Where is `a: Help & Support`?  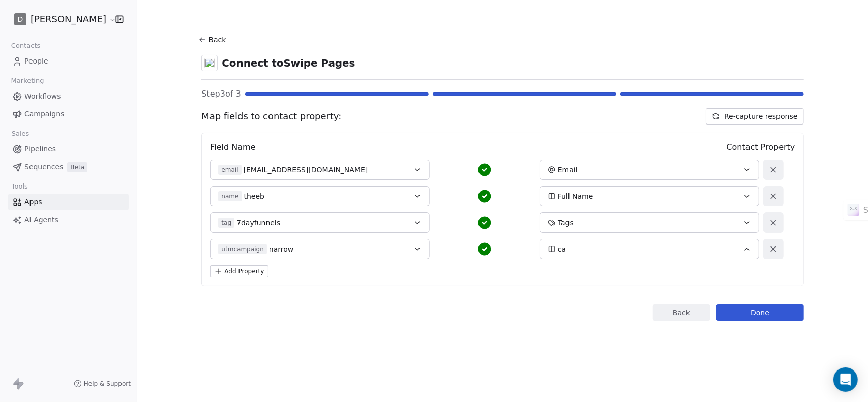
a: Help & Support is located at coordinates (102, 384).